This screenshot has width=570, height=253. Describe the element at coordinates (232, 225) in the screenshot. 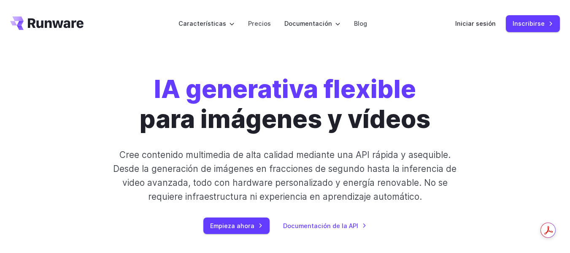

I see `font: Empieza ahora` at that location.